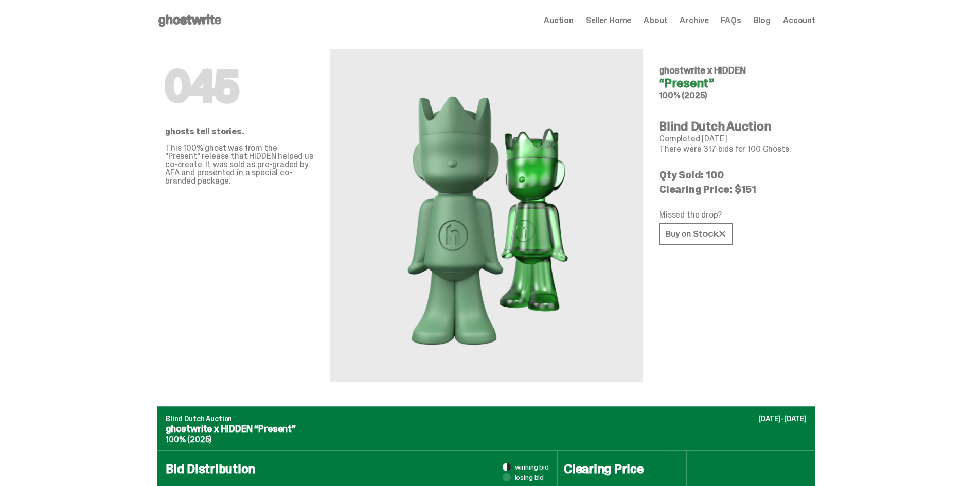 The image size is (980, 486). Describe the element at coordinates (702, 71) in the screenshot. I see `span: ghostwrite x HIDDEN` at that location.